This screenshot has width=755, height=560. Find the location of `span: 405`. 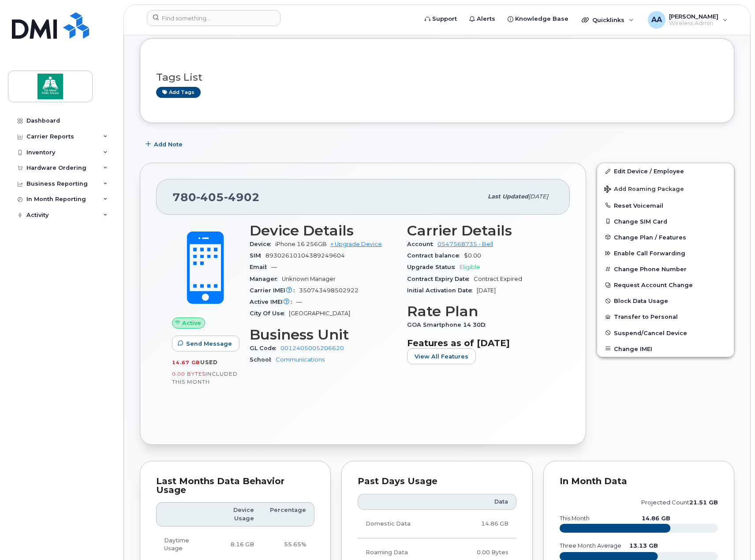

span: 405 is located at coordinates (210, 197).